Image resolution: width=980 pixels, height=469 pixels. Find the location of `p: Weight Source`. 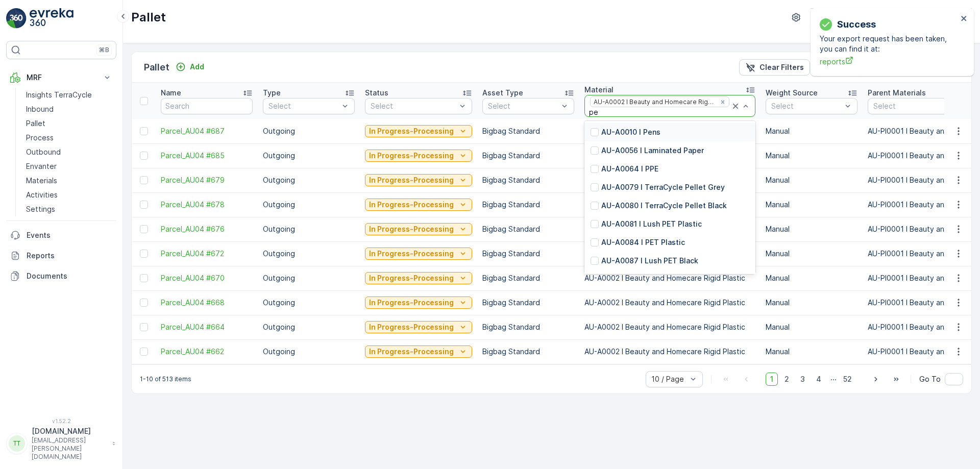

p: Weight Source is located at coordinates (791, 93).